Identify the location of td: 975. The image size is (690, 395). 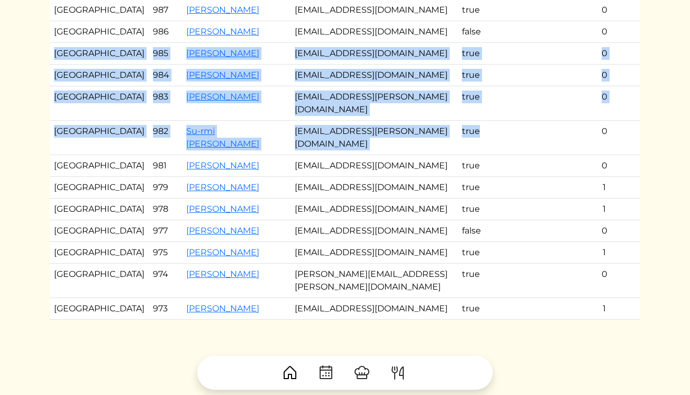
(165, 252).